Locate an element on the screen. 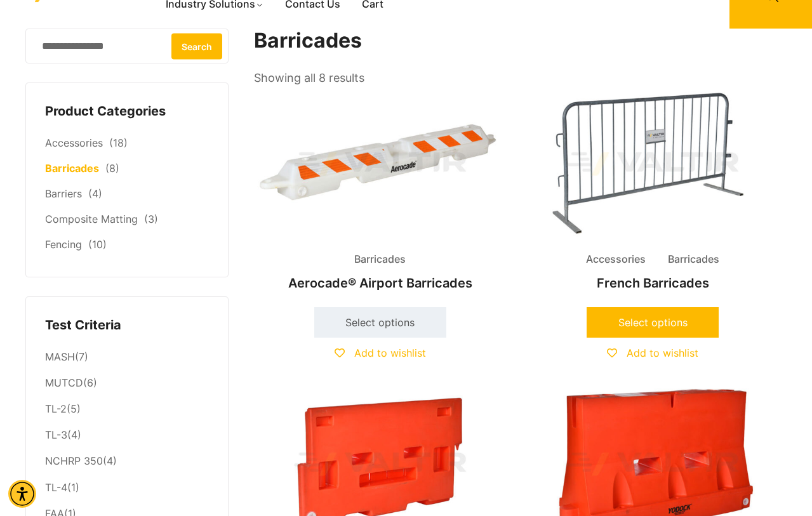 The image size is (812, 516). a: Accessories BarricadesFrench Barricades is located at coordinates (652, 192).